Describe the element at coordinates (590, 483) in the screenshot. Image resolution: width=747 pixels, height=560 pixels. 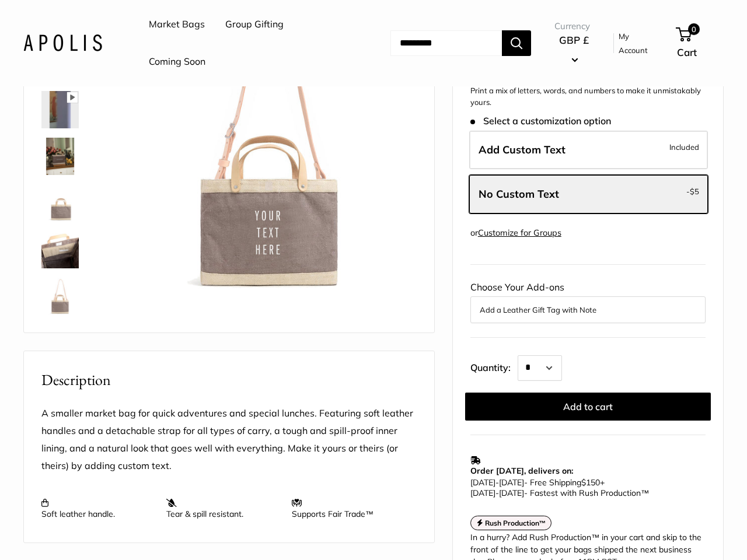
I see `span: $150` at that location.